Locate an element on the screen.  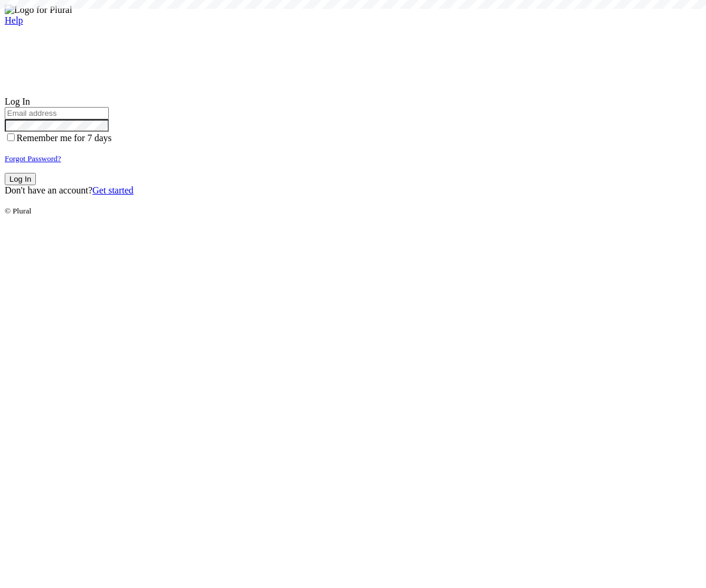
button: Log In is located at coordinates (20, 179).